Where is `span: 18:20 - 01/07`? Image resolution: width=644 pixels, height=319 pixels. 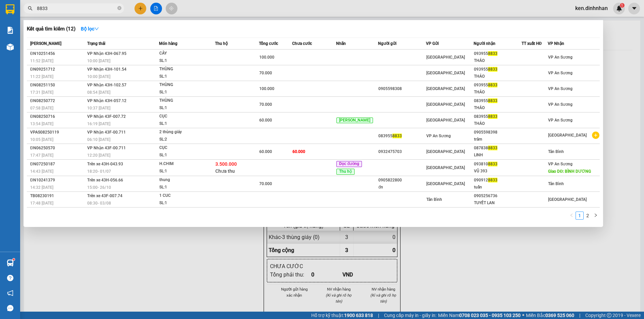
span: 18:20 - 01/07 is located at coordinates (99, 172).